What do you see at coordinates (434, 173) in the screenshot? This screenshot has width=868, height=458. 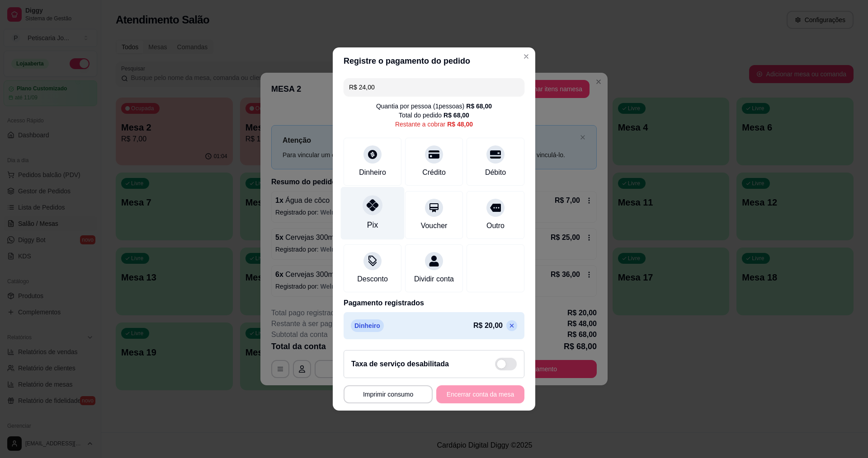 I see `div: Crédito` at bounding box center [434, 173].